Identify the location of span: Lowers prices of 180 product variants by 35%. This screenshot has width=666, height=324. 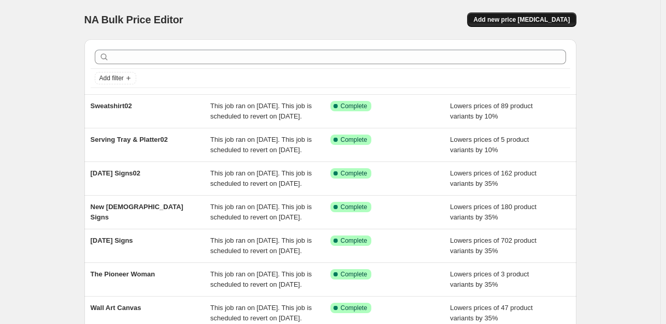
(493, 212).